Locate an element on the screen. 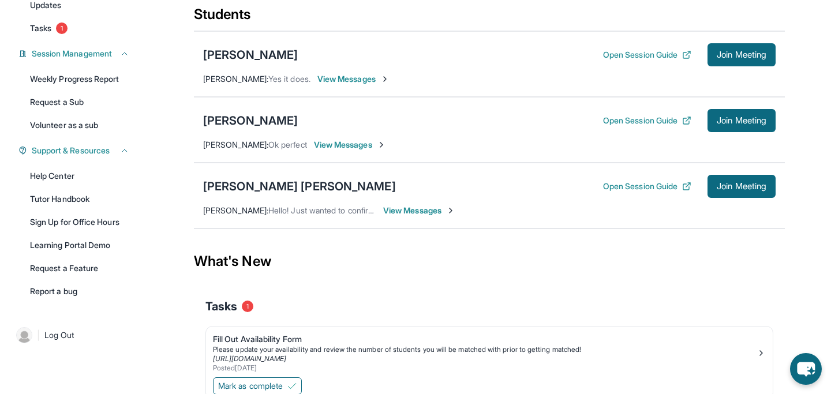  a: Weekly Progress Report is located at coordinates (80, 79).